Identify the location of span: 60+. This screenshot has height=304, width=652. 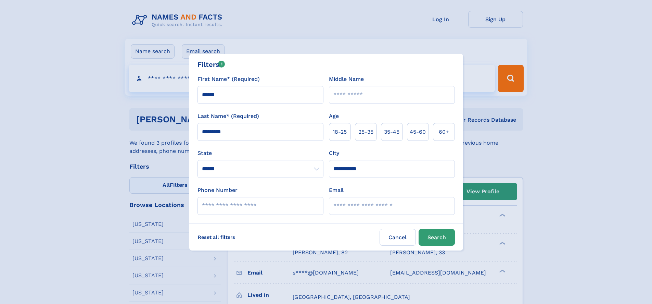
(444, 132).